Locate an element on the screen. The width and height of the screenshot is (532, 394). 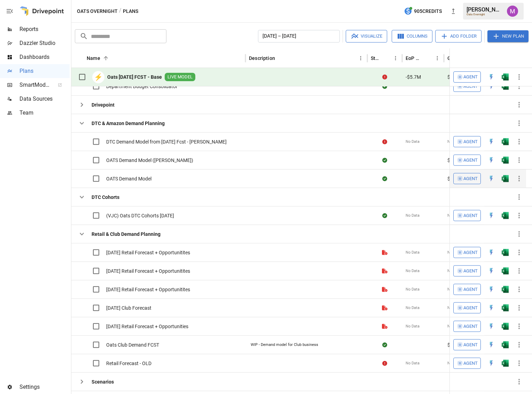
span: Settings is located at coordinates (44, 387).